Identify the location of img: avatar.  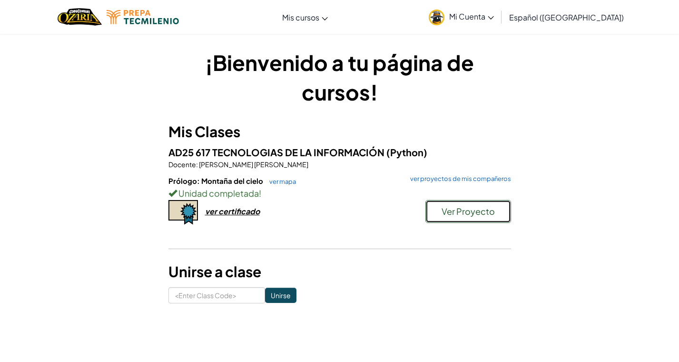
(436, 17).